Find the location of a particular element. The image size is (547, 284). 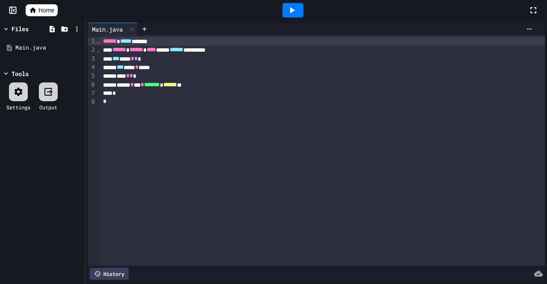

div: 7 is located at coordinates (92, 94).